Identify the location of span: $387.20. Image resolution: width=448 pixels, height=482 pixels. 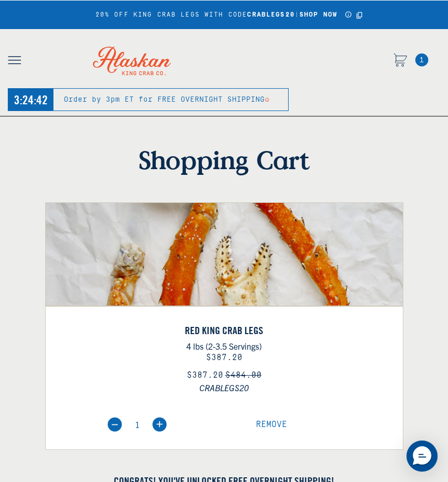
(205, 375).